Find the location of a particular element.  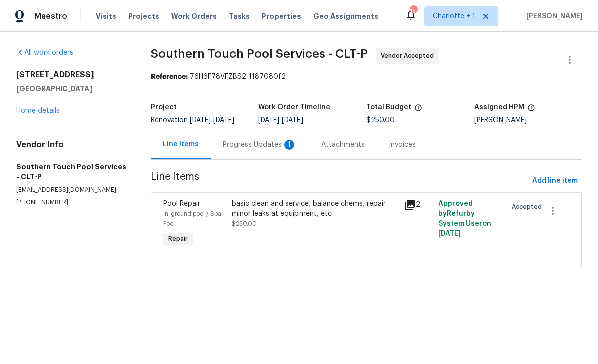

b: Reference: is located at coordinates (169, 76).